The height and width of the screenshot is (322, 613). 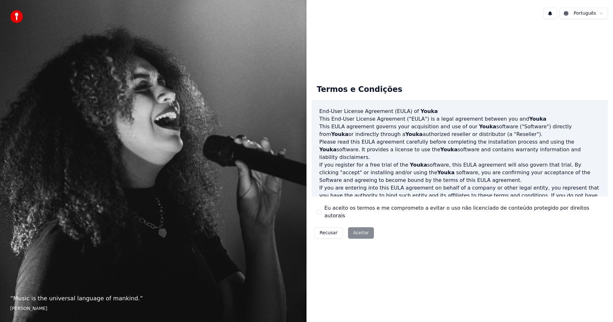 I want to click on p: This End-User License Agreement ("EULA") is a legal agreement between you and, so click(x=459, y=119).